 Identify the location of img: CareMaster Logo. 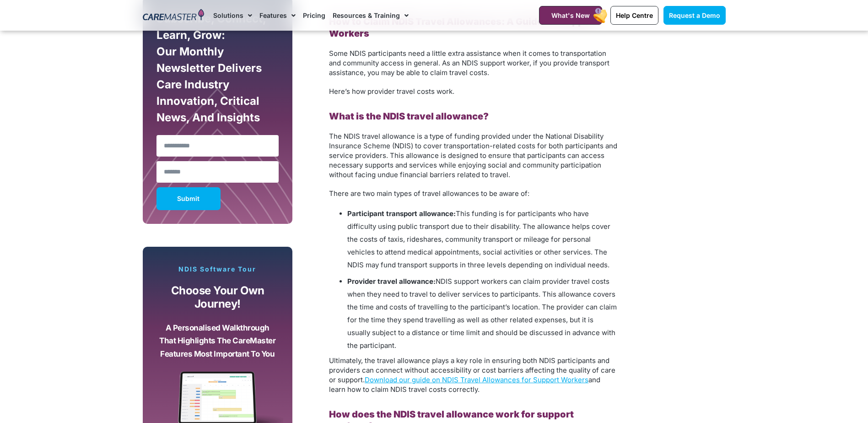
(174, 15).